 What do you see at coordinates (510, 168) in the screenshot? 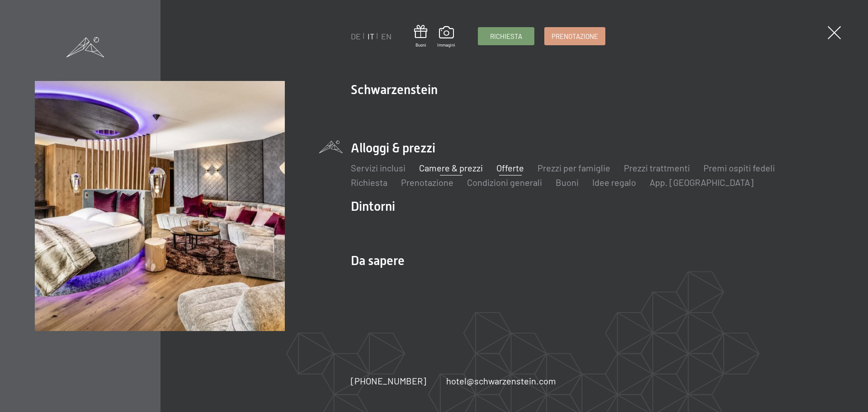
I see `a: Offerte` at bounding box center [510, 168].